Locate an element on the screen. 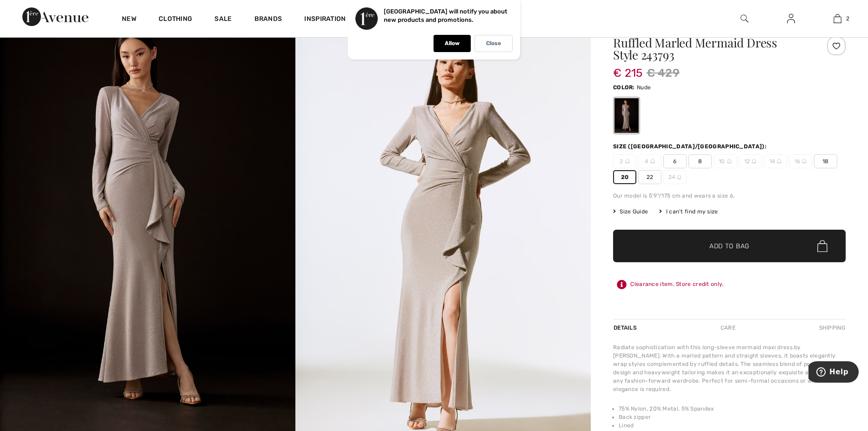  div: I can't find my size is located at coordinates (688, 211).